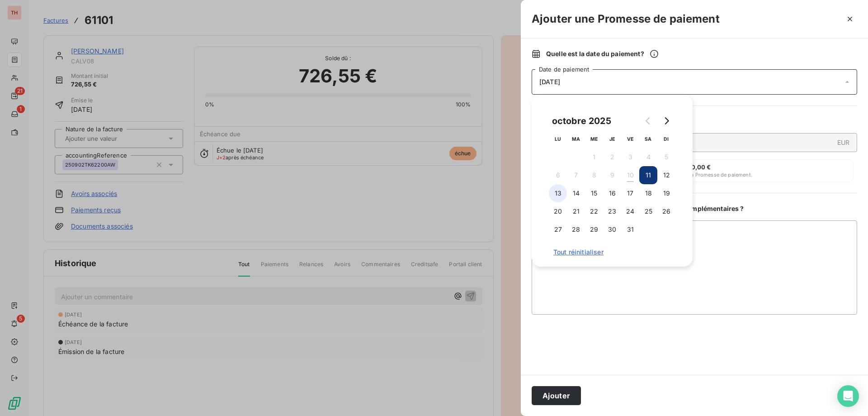 The width and height of the screenshot is (868, 416). What do you see at coordinates (667, 211) in the screenshot?
I see `button: 26` at bounding box center [667, 211].